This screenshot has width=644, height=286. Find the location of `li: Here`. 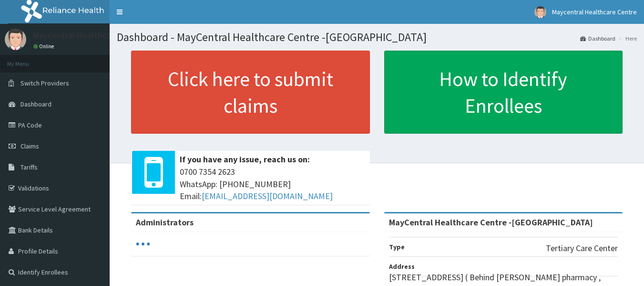

li: Here is located at coordinates (626, 38).